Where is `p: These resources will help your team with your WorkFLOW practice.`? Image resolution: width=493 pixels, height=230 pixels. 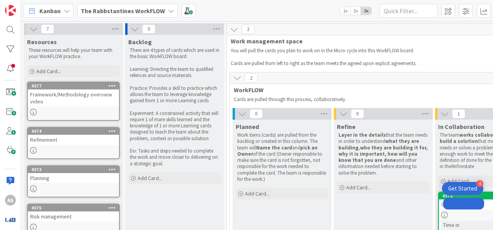 p: These resources will help your team with your WorkFLOW practice. is located at coordinates (73, 53).